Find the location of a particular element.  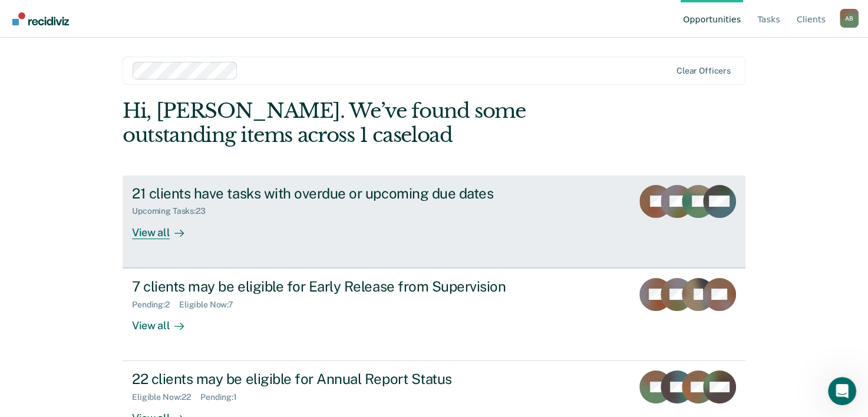

div: Upcoming Tasks : 23 is located at coordinates (173, 211).